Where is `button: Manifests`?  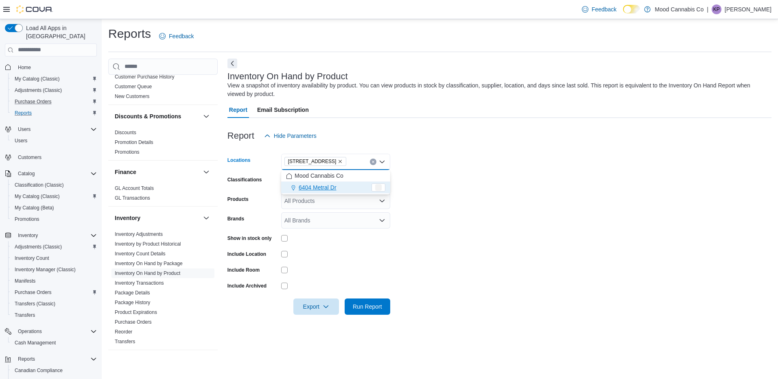 button: Manifests is located at coordinates (54, 281).